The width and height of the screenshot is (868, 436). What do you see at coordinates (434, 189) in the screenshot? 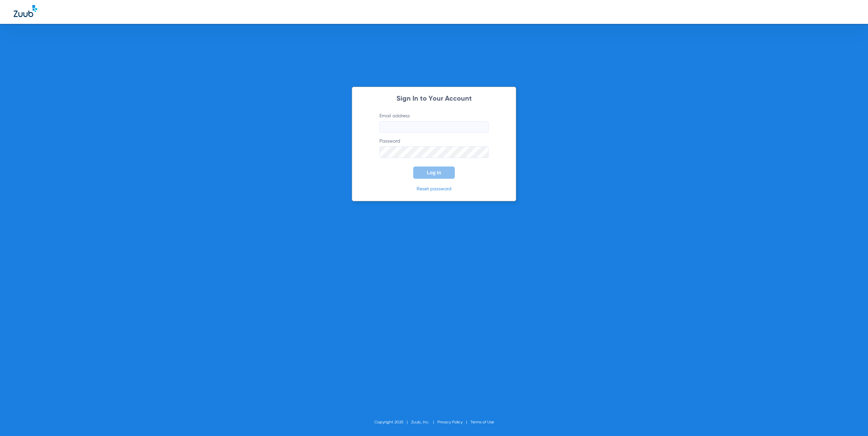
I see `a: Reset password` at bounding box center [434, 189].